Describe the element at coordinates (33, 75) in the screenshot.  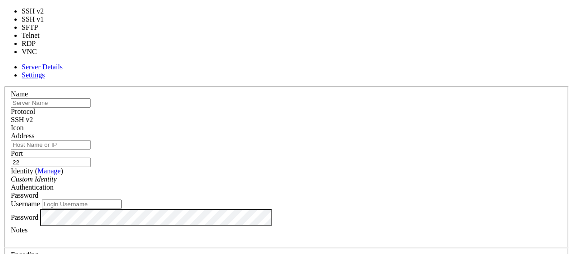
I see `a: Settings` at that location.